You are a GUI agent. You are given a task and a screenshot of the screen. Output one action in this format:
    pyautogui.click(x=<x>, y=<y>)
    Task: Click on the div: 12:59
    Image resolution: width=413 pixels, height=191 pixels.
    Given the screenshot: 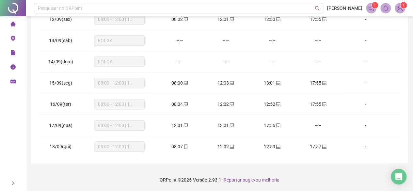 What is the action you would take?
    pyautogui.click(x=272, y=147)
    